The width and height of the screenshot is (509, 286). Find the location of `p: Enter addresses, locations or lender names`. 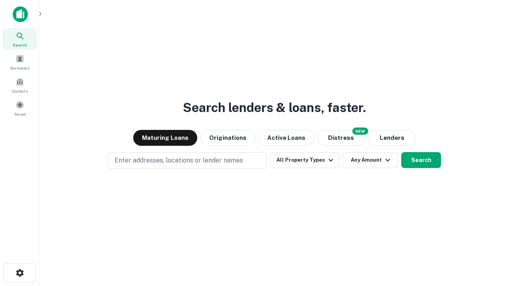

p: Enter addresses, locations or lender names is located at coordinates (179, 161).